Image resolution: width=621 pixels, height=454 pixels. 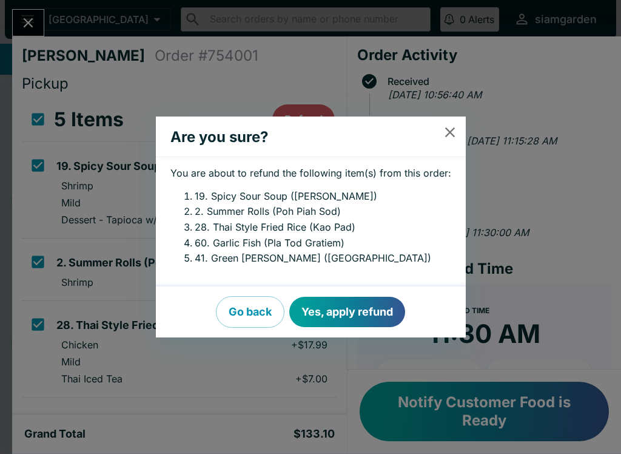 What do you see at coordinates (323, 227) in the screenshot?
I see `li: 28. Thai Style Fried Rice (Kao Pad)` at bounding box center [323, 227].